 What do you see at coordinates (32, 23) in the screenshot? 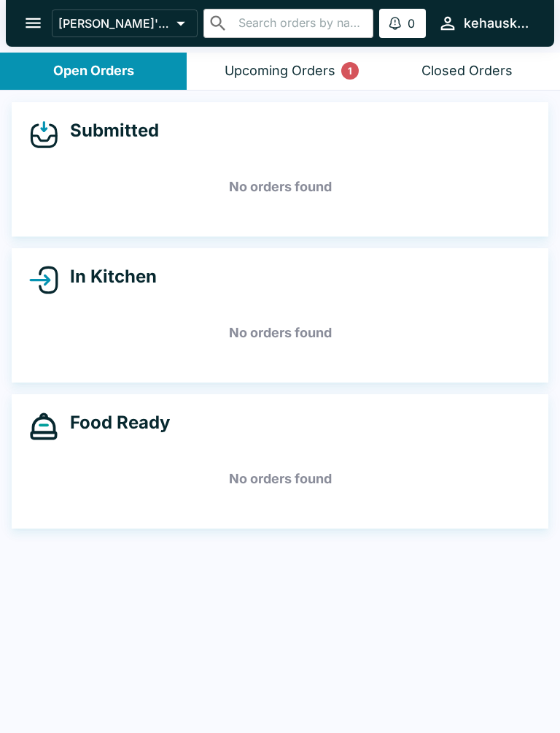
I see `button: open drawer` at bounding box center [32, 23].